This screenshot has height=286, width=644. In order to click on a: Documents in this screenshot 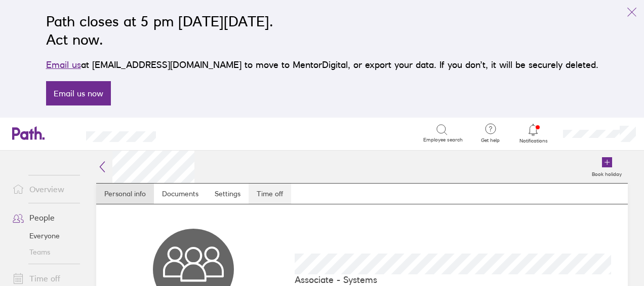, I will do `click(180, 194)`.